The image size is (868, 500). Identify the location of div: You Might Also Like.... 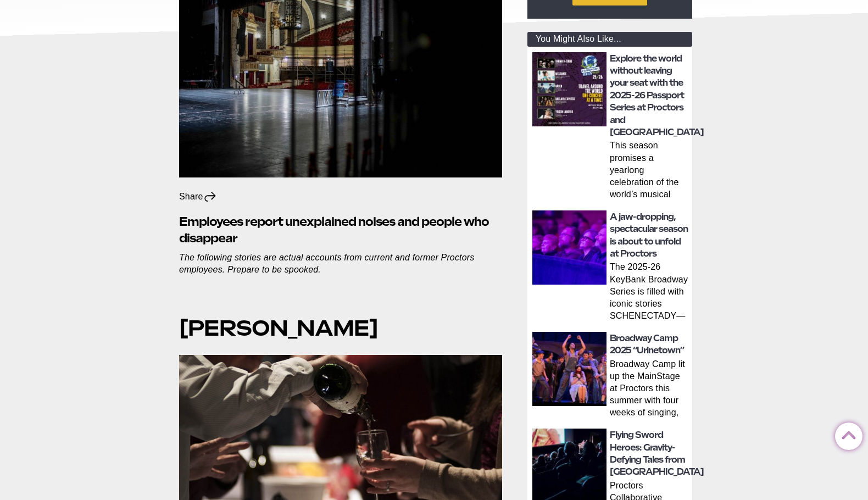
(610, 39).